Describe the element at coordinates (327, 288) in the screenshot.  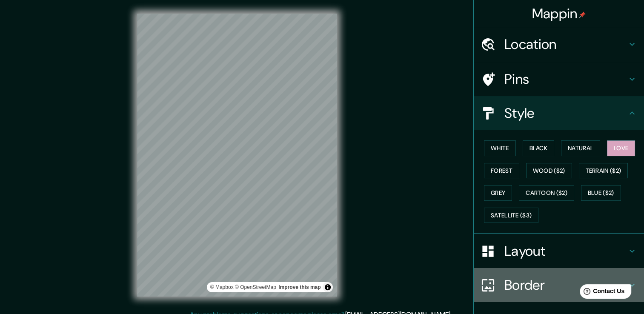
I see `button: Toggle attribution` at that location.